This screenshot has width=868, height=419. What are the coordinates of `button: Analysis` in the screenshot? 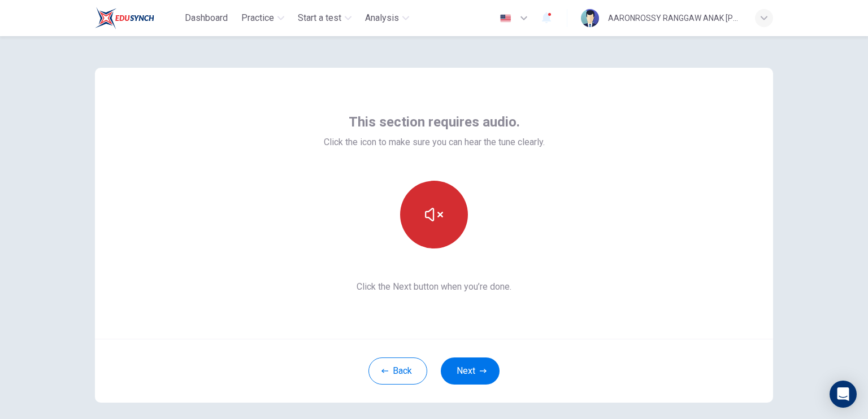 It's located at (387, 18).